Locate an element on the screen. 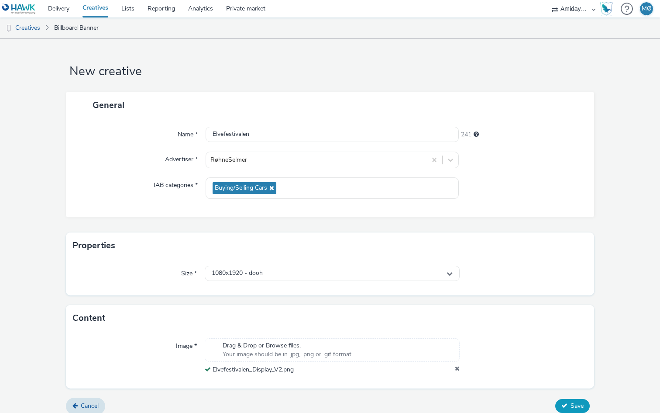  div: MØ is located at coordinates (647, 9).